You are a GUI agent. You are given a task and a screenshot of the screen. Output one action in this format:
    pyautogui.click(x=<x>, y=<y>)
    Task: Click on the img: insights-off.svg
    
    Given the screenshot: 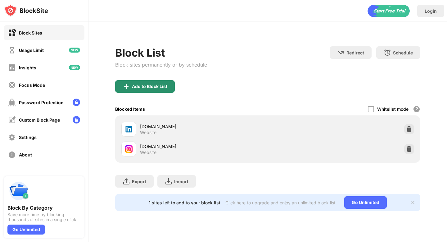 What is the action you would take?
    pyautogui.click(x=12, y=67)
    